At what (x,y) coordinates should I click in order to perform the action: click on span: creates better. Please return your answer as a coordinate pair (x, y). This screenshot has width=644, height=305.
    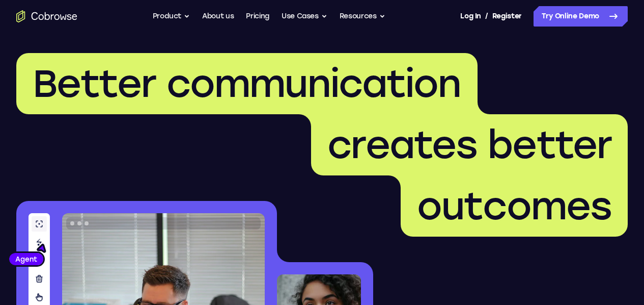
    Looking at the image, I should click on (470, 145).